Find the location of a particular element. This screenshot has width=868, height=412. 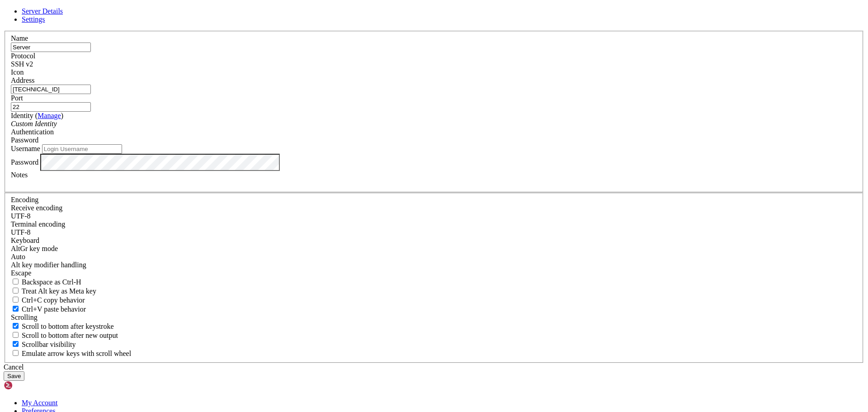

label: Authentication is located at coordinates (32, 131).